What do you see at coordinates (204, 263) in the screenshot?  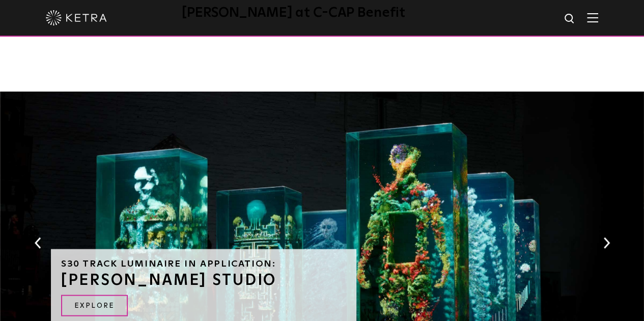 I see `h6: S30 Track Luminaire in Application:` at bounding box center [204, 263].